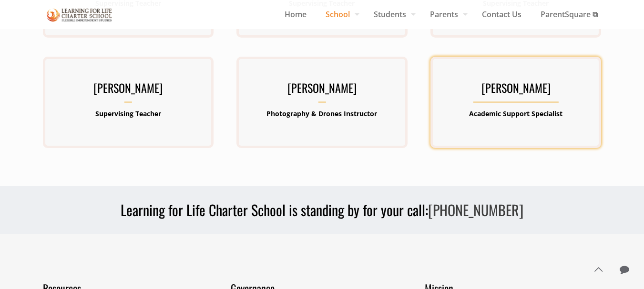  Describe the element at coordinates (392, 14) in the screenshot. I see `span: Students` at that location.